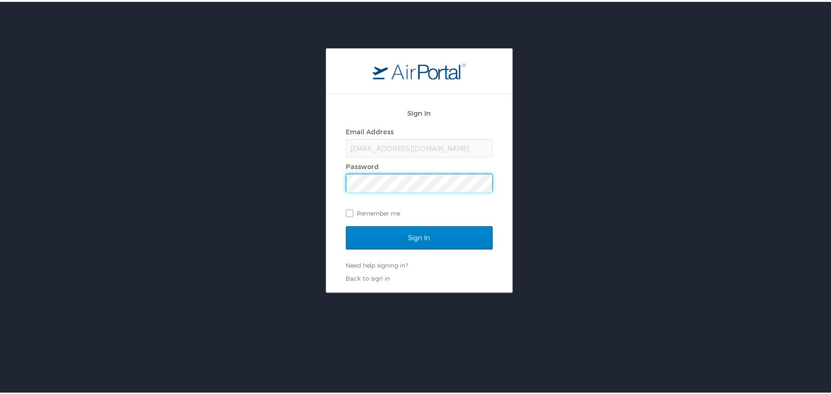 Image resolution: width=831 pixels, height=394 pixels. What do you see at coordinates (369, 130) in the screenshot?
I see `label: Email Address` at bounding box center [369, 130].